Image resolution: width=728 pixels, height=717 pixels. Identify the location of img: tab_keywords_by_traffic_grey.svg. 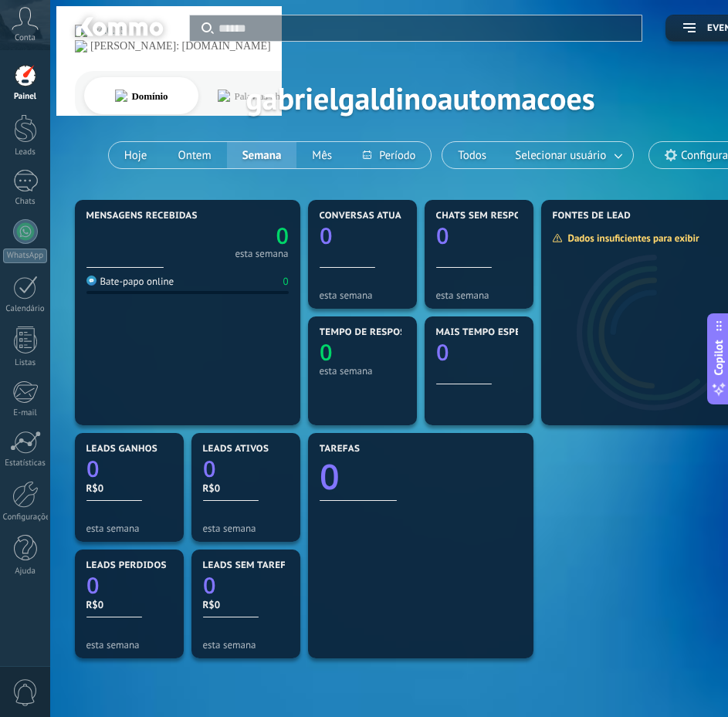
(174, 96).